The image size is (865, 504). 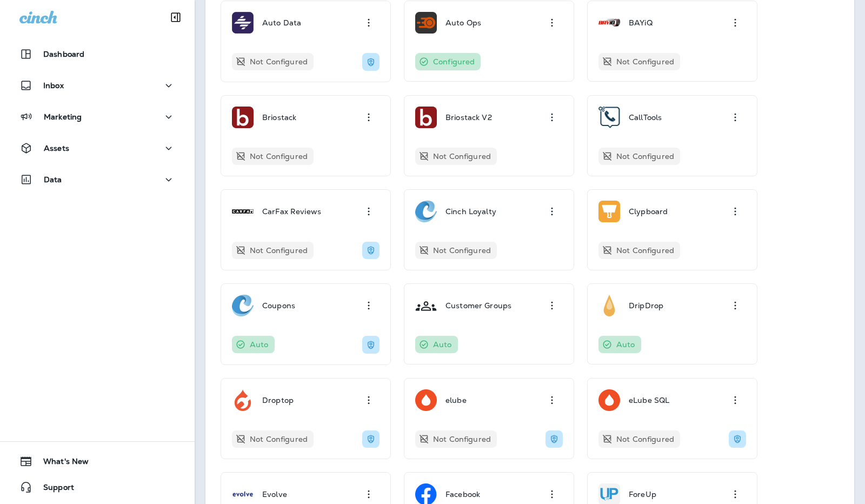 What do you see at coordinates (176, 17) in the screenshot?
I see `button: Collapse Sidebar` at bounding box center [176, 17].